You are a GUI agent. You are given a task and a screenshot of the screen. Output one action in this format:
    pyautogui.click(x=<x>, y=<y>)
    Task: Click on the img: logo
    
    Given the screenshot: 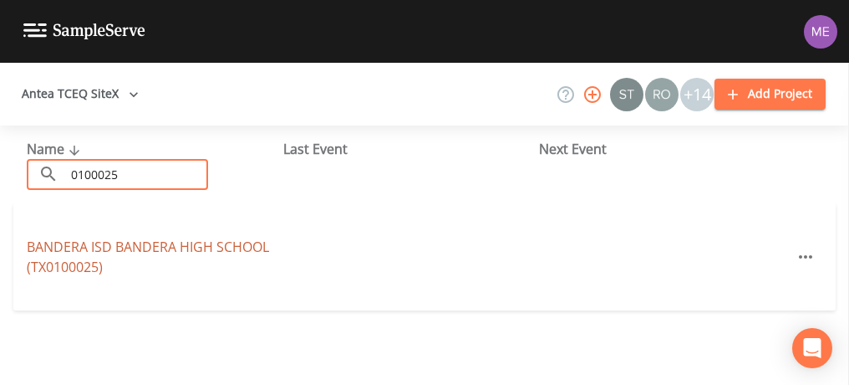 What is the action you would take?
    pyautogui.click(x=84, y=31)
    